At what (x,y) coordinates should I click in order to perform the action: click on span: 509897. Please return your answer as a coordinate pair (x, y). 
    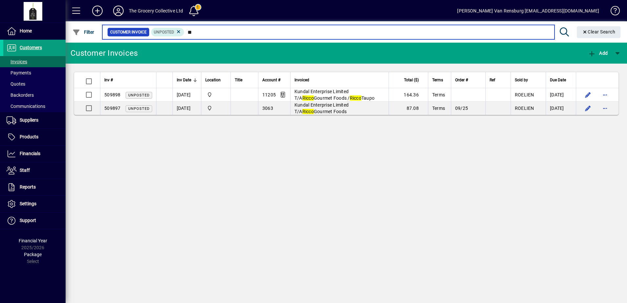
    Looking at the image, I should click on (112, 108).